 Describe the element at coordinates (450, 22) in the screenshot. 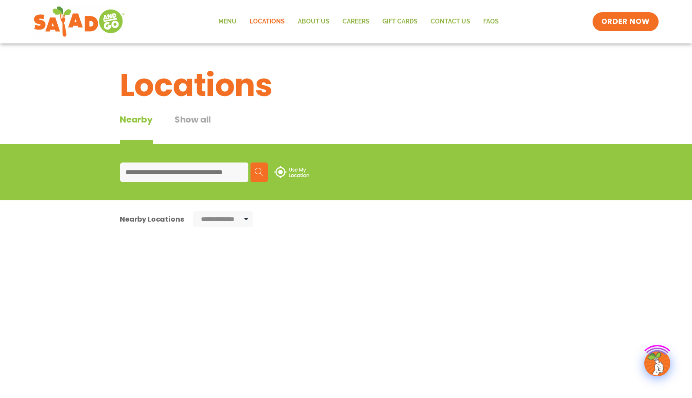

I see `a: Contact Us` at that location.